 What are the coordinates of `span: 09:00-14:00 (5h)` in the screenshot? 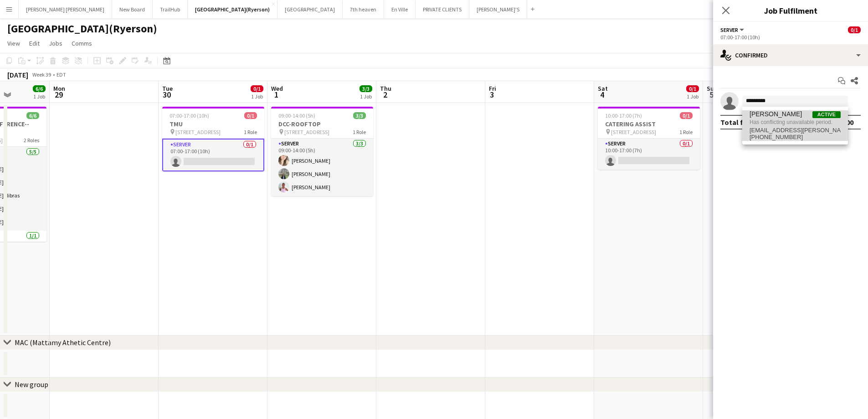 It's located at (296, 116).